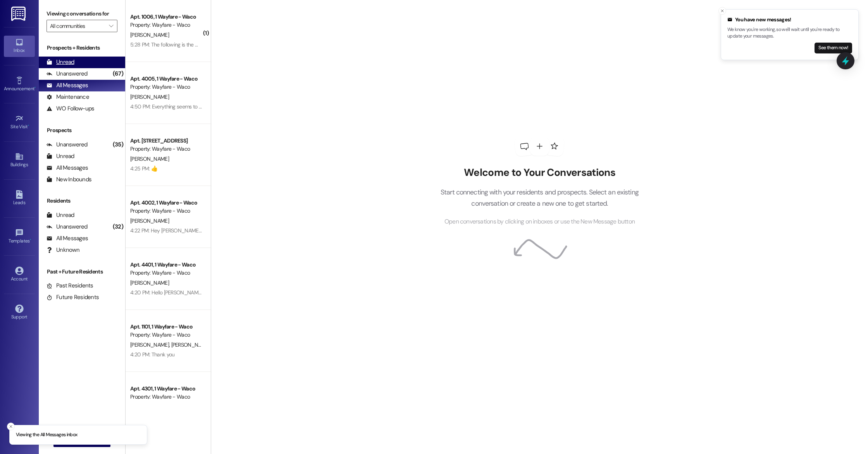 This screenshot has width=868, height=454. What do you see at coordinates (789, 20) in the screenshot?
I see `div: You have new messages!` at bounding box center [789, 20].